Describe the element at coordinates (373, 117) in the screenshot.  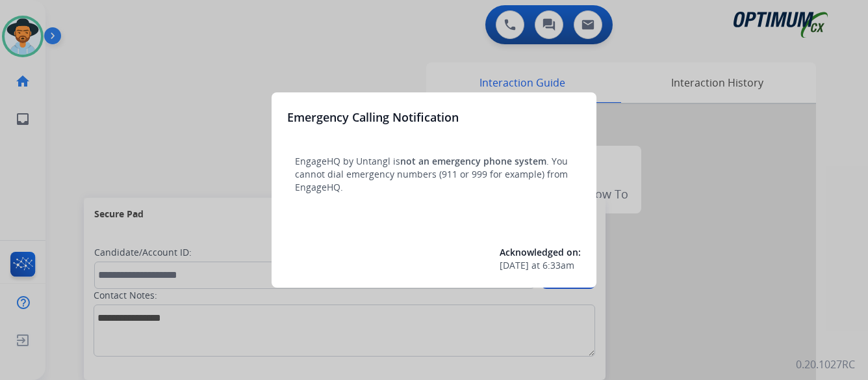
I see `h3: Emergency Calling Notification` at that location.